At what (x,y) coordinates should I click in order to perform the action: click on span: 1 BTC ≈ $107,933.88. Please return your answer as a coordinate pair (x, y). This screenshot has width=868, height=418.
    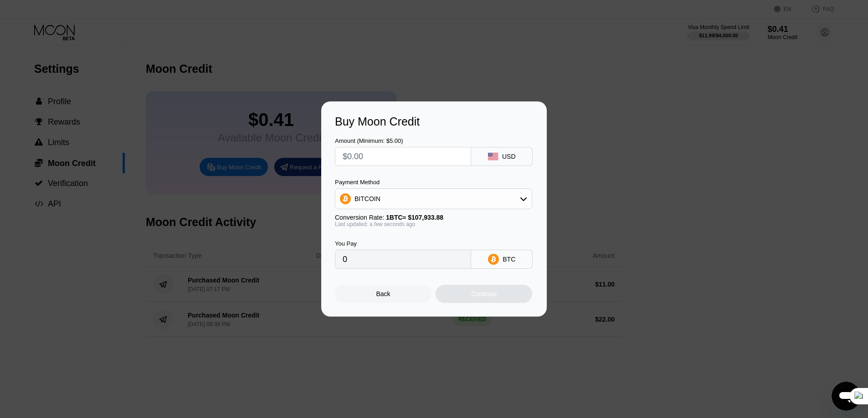
    Looking at the image, I should click on (414, 217).